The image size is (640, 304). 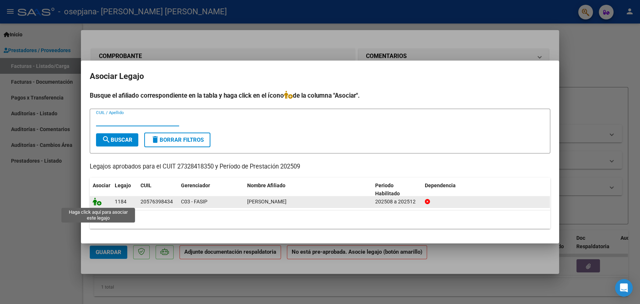 What do you see at coordinates (177, 140) in the screenshot?
I see `button: Borrar Filtros` at bounding box center [177, 140].